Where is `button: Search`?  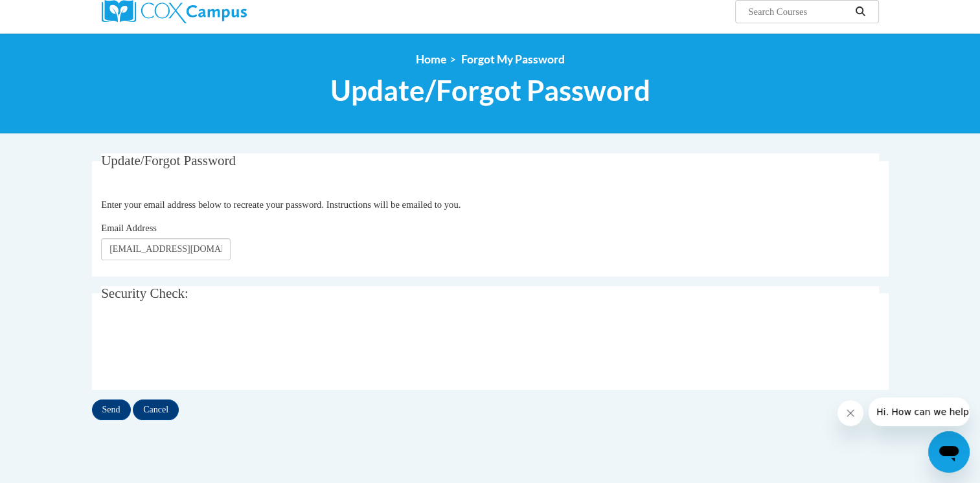
button: Search is located at coordinates (860, 12).